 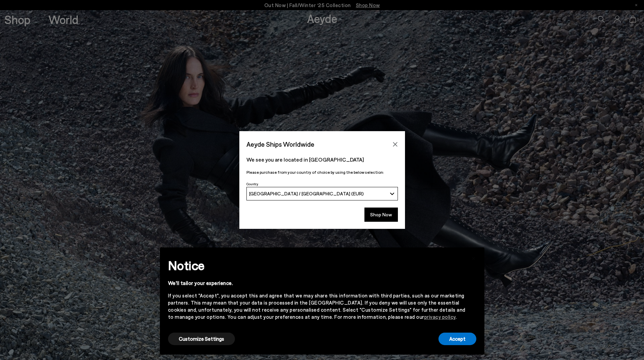 What do you see at coordinates (280, 144) in the screenshot?
I see `span: Aeyde Ships Worldwide` at bounding box center [280, 144].